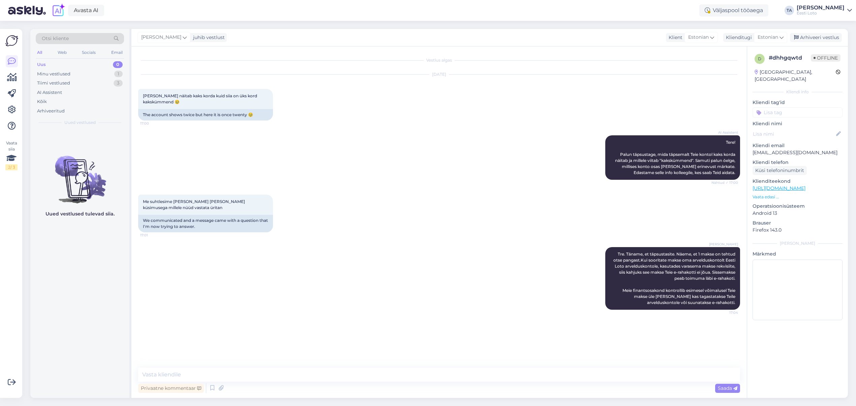 The image size is (856, 406). Describe the element at coordinates (80, 123) in the screenshot. I see `span: Uued vestlused` at that location.